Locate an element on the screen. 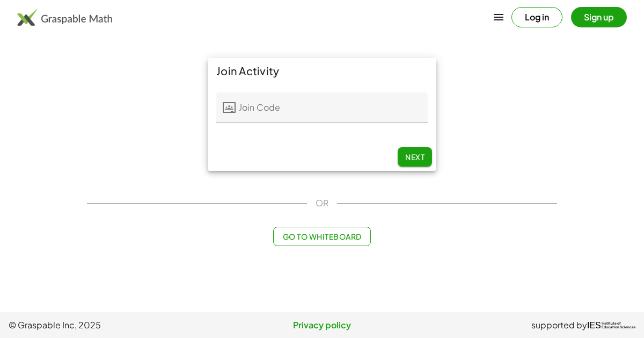 Image resolution: width=644 pixels, height=338 pixels. button: Log in is located at coordinates (536, 17).